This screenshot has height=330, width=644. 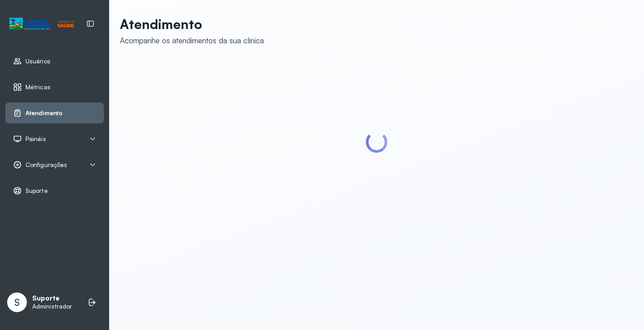 What do you see at coordinates (192, 40) in the screenshot?
I see `div: Acompanhe os atendimentos da sua clínica` at bounding box center [192, 40].